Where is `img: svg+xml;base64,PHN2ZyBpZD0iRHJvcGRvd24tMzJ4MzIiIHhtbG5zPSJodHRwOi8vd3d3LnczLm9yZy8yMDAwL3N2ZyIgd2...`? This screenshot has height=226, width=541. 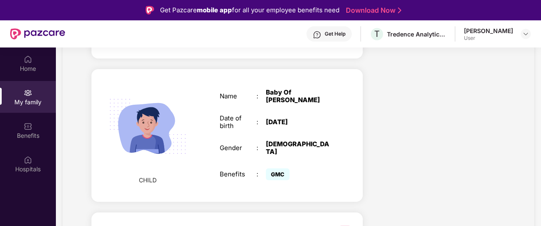 img: svg+xml;base64,PHN2ZyBpZD0iRHJvcGRvd24tMzJ4MzIiIHhtbG5zPSJodHRwOi8vd3d3LnczLm9yZy8yMDAwL3N2ZyIgd2... is located at coordinates (525, 34).